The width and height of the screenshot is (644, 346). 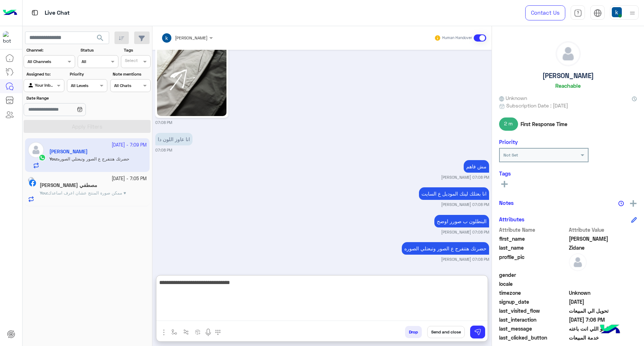 I want to click on button: select flow, so click(x=175, y=331).